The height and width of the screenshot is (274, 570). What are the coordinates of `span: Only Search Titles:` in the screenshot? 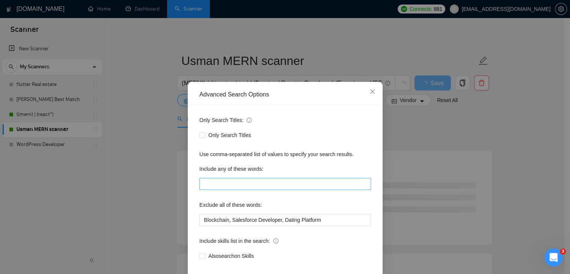 It's located at (226, 120).